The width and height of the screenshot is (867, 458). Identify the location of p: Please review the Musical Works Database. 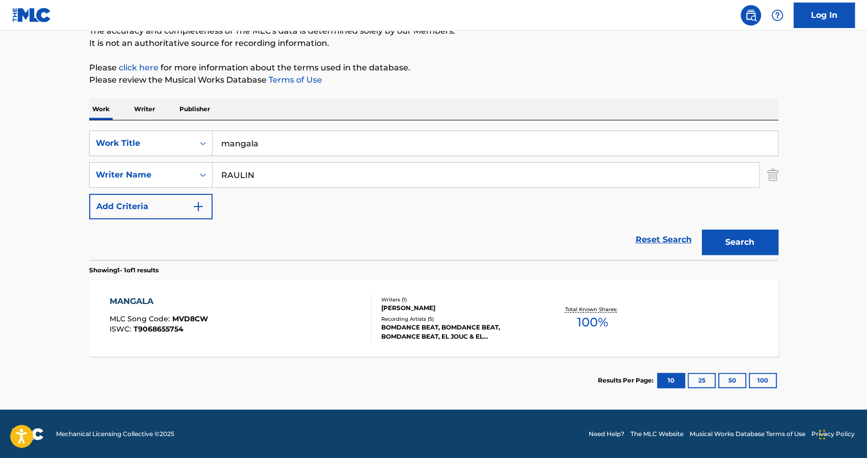
(434, 80).